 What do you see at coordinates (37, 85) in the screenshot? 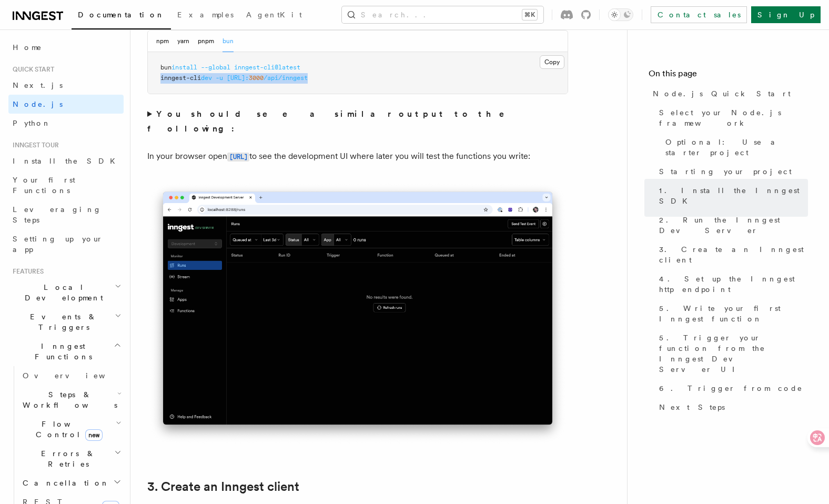
I see `span: Next.js` at bounding box center [37, 85].